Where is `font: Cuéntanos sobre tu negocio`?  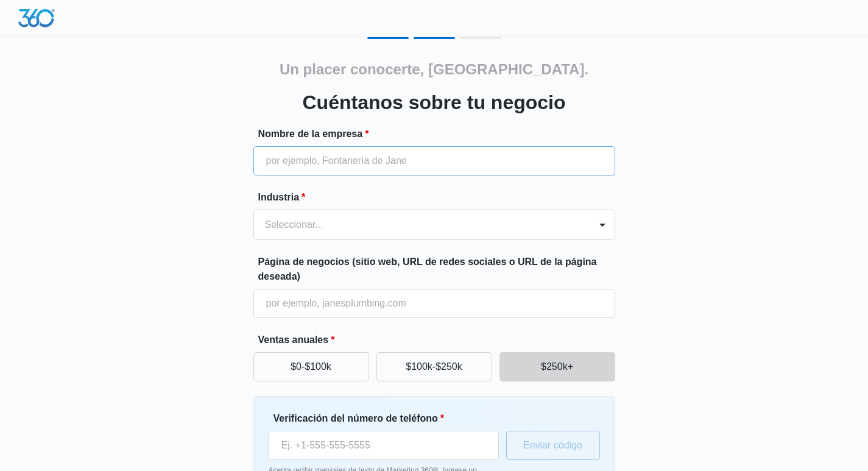
font: Cuéntanos sobre tu negocio is located at coordinates (434, 102).